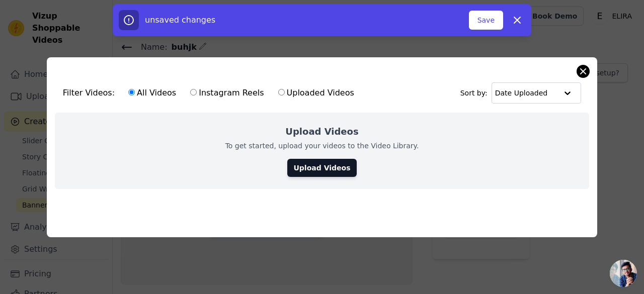  I want to click on label: Uploaded Videos, so click(316, 93).